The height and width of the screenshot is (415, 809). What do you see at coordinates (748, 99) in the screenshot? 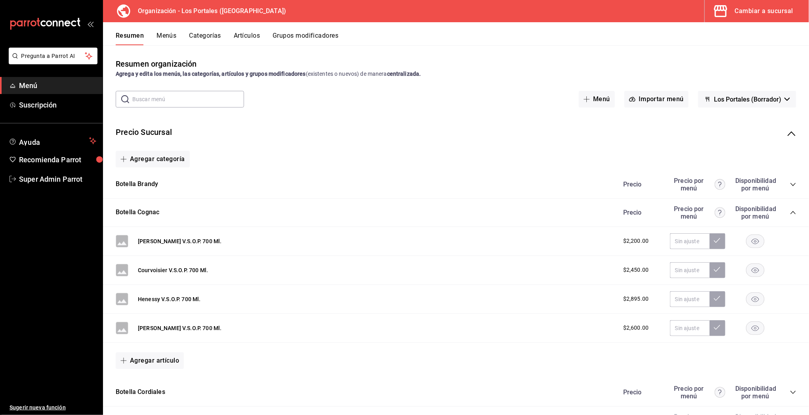
I see `button: Los Portales (Borrador)` at bounding box center [748, 99].